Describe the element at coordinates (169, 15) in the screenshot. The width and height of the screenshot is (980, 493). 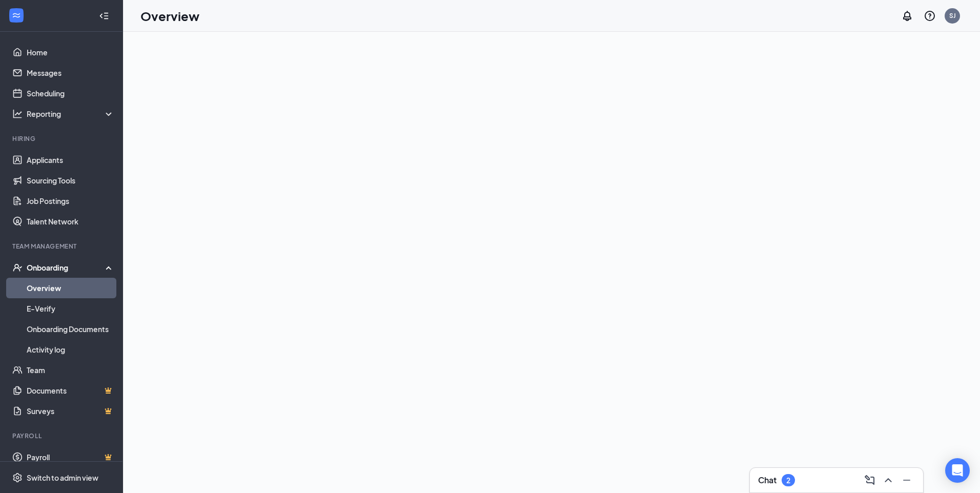
I see `h1: Overview` at that location.